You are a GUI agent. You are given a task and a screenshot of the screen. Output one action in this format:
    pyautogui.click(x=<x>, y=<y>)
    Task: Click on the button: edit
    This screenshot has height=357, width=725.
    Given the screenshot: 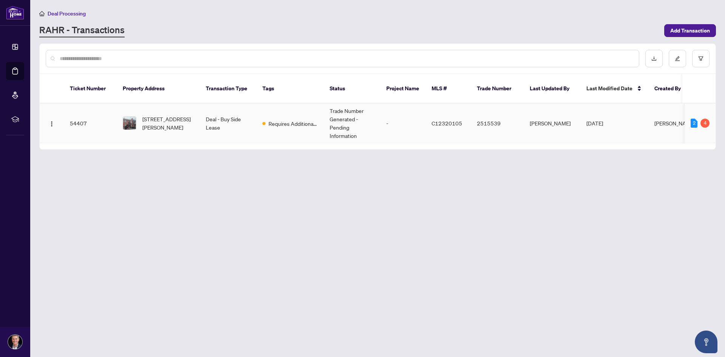 What is the action you would take?
    pyautogui.click(x=678, y=59)
    